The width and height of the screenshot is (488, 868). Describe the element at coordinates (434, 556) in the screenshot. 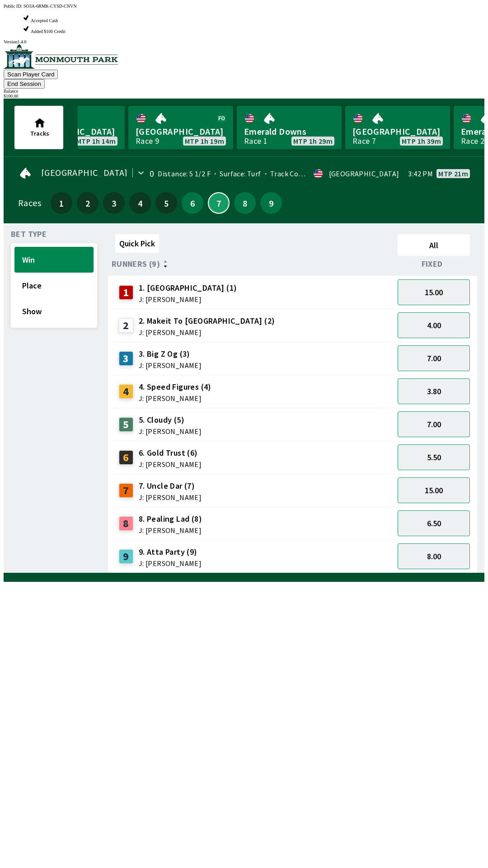

I see `button: 8.00` at that location.